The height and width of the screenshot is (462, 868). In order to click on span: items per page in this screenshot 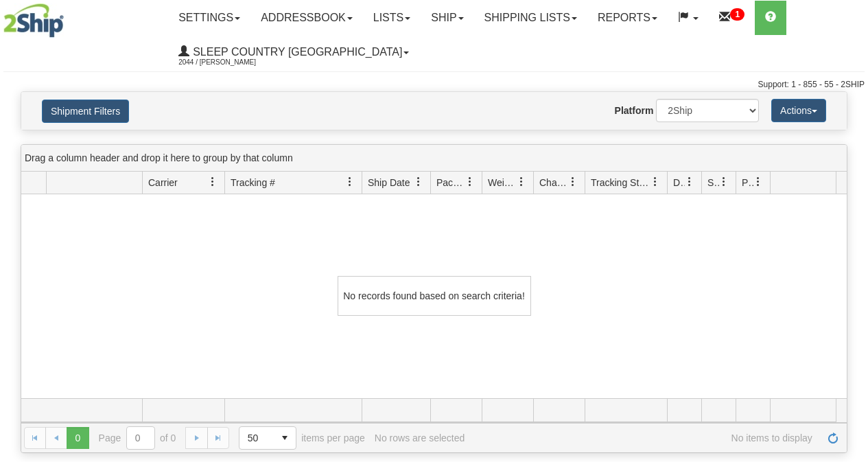, I will do `click(302, 438)`.